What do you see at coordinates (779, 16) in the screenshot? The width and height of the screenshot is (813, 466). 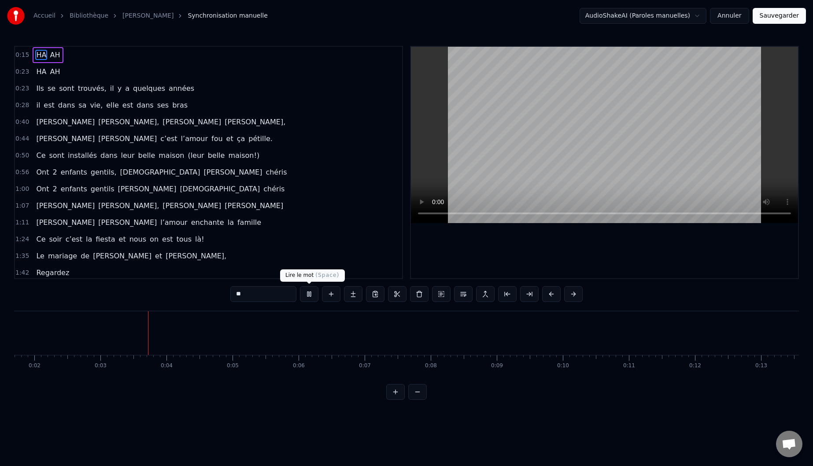 I see `button: Sauvegarder` at bounding box center [779, 16].